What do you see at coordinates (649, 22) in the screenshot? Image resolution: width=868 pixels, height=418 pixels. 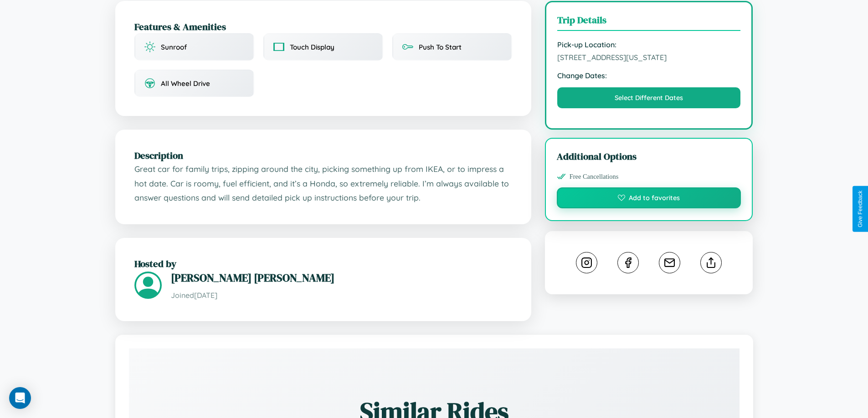 I see `h3: Trip Details` at bounding box center [649, 22].